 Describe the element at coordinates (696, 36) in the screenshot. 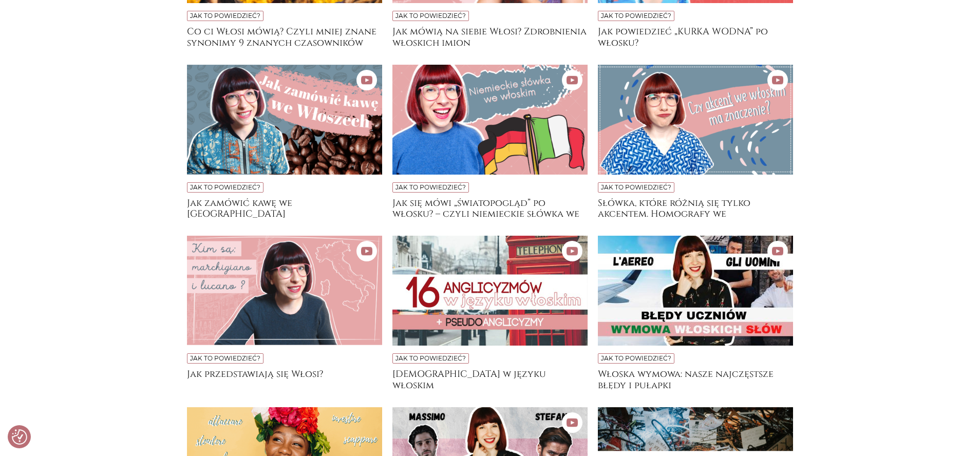

I see `a: Jak powiedzieć „KURKA WODNA” po włosku?` at that location.